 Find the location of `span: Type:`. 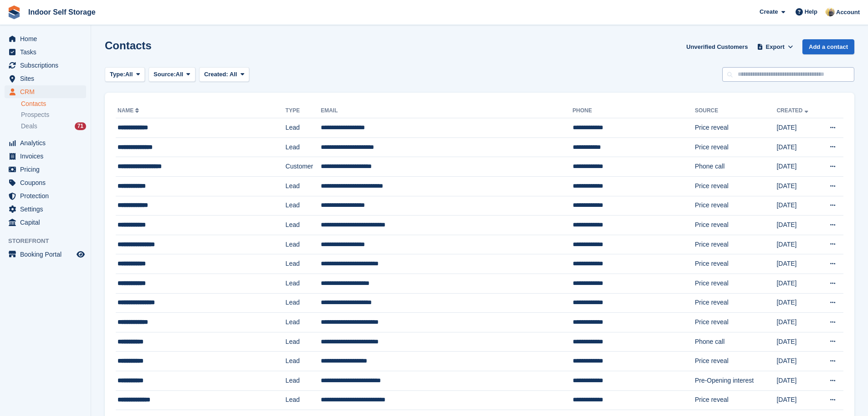

span: Type: is located at coordinates (118, 74).